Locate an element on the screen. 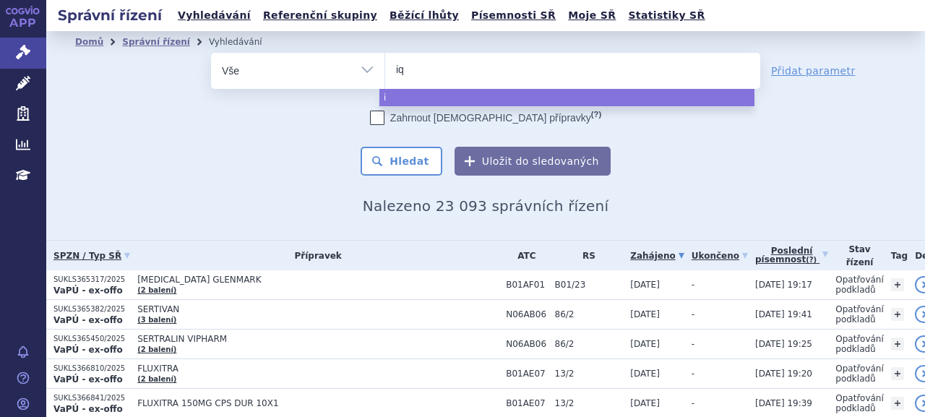  p: SUKLS366841/2025 is located at coordinates (92, 398).